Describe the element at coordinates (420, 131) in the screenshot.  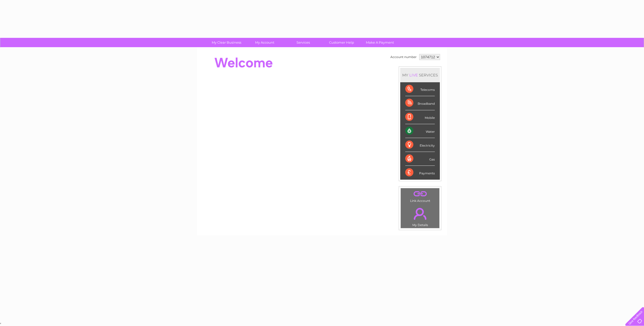
I see `div: Water` at that location.